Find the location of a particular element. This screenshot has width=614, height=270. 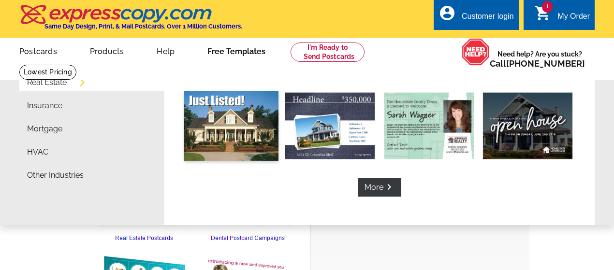

a: Real Estate is located at coordinates (47, 83).